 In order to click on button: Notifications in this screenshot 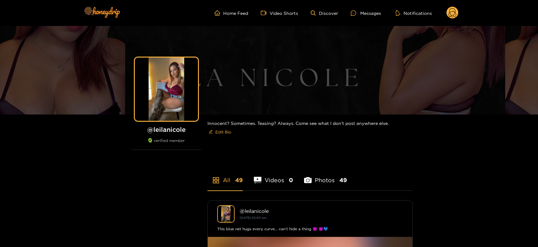, I will do `click(414, 13)`.